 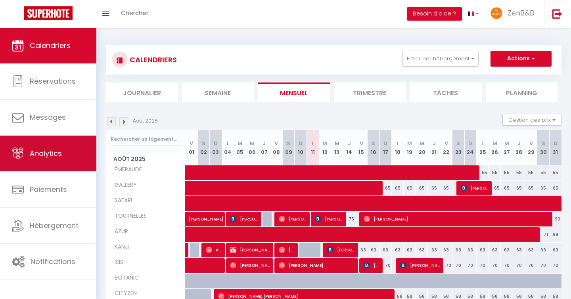 What do you see at coordinates (122, 201) in the screenshot?
I see `span: SAFARI` at bounding box center [122, 201].